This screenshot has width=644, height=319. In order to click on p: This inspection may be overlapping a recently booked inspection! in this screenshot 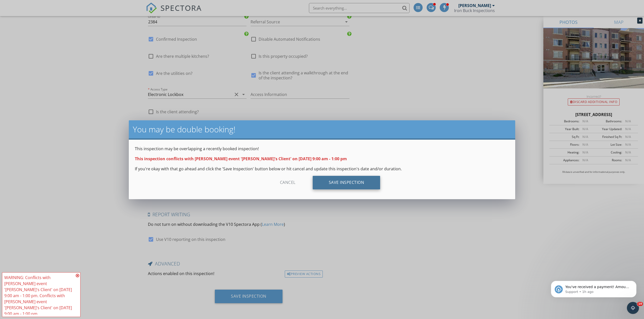, I will do `click(322, 149)`.